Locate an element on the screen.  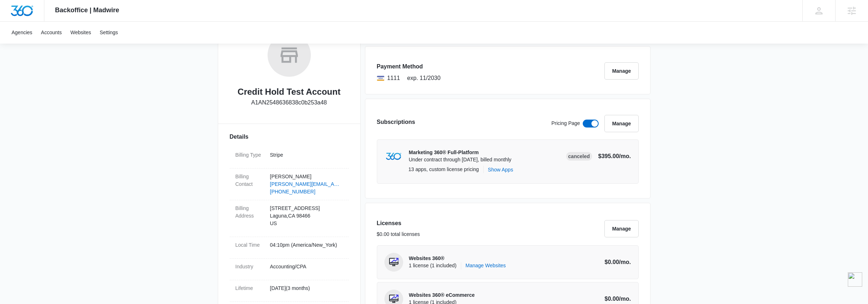
div: Local Time04:10pm (America/New_York) is located at coordinates (289, 248).